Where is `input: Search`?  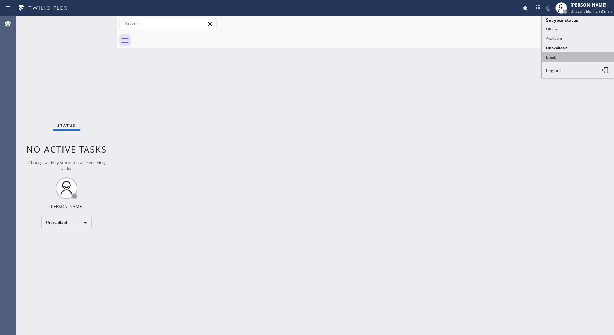
input: Search is located at coordinates (168, 24).